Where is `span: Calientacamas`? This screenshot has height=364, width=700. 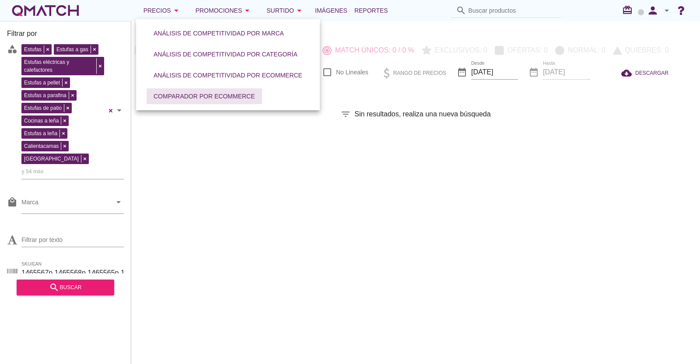 span: Calientacamas is located at coordinates (41, 146).